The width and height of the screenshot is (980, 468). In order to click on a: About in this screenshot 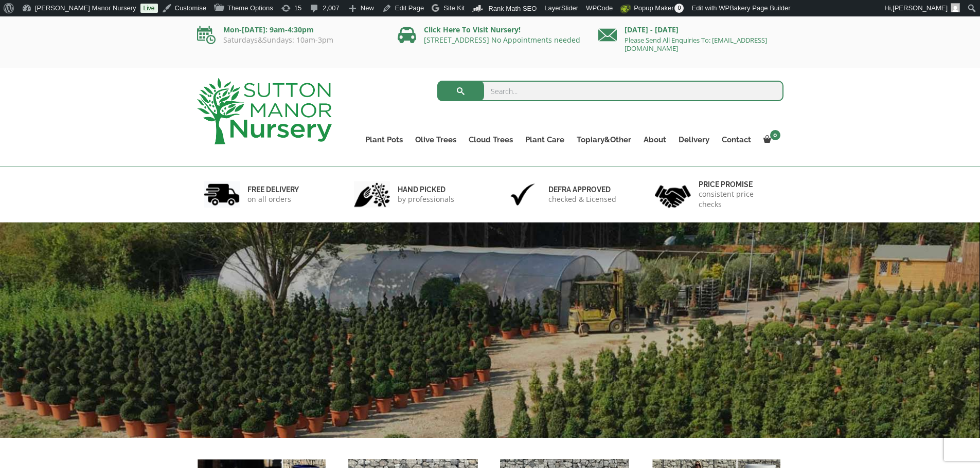, I will do `click(655, 140)`.